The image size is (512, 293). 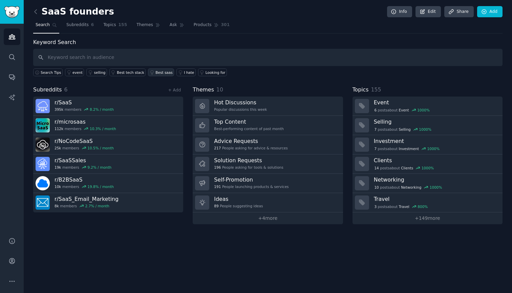 I want to click on span: 196, so click(x=217, y=167).